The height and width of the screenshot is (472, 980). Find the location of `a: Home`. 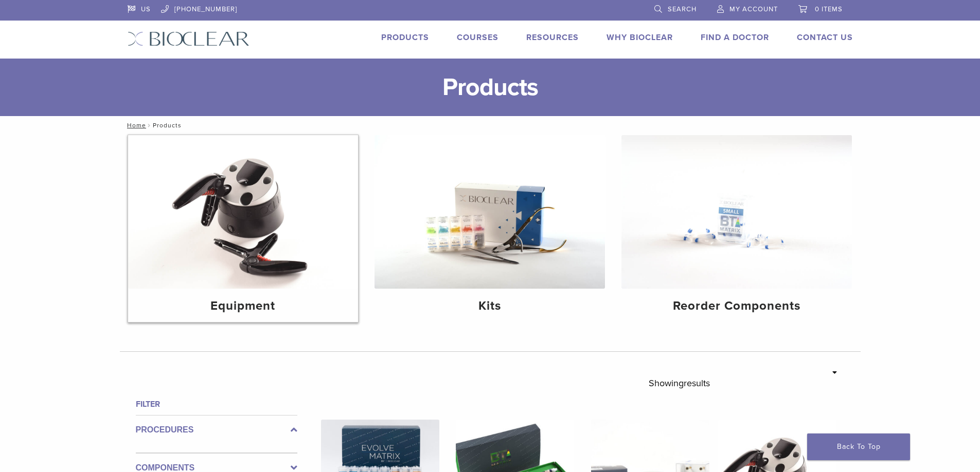

a: Home is located at coordinates (134, 125).